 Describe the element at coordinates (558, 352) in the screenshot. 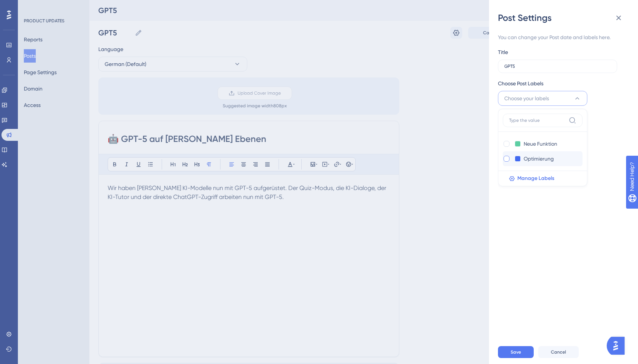

I see `span: Cancel` at that location.